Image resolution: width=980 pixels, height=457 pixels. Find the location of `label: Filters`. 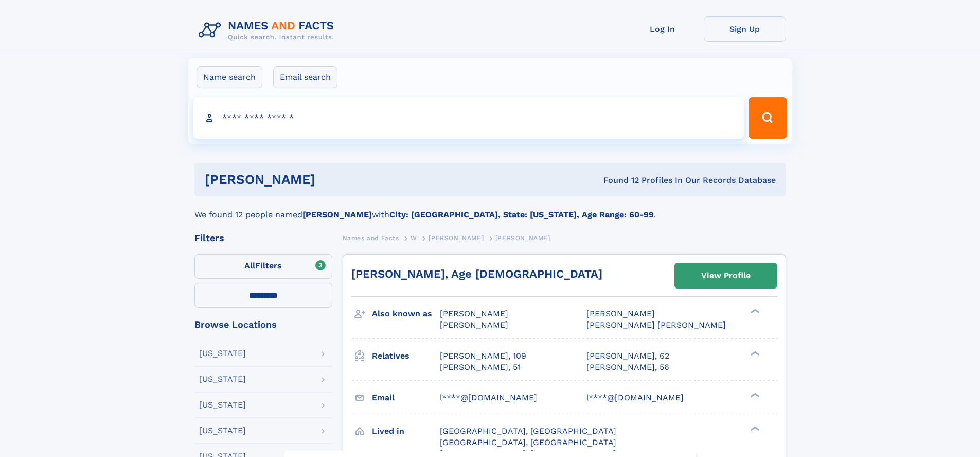

label: Filters is located at coordinates (263, 266).